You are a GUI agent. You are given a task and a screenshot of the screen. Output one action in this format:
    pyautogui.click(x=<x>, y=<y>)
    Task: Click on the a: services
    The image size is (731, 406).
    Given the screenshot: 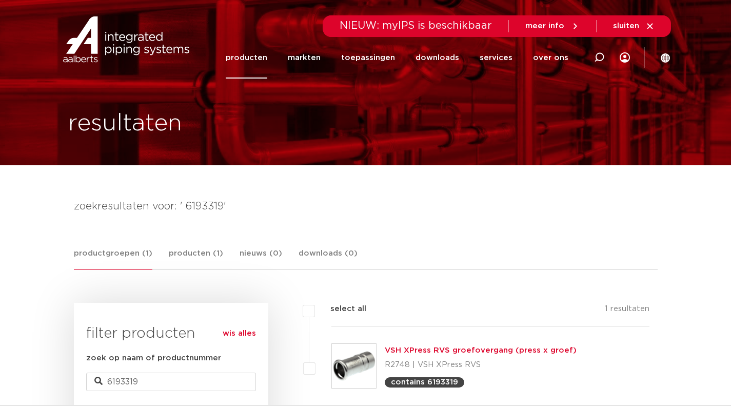 What is the action you would take?
    pyautogui.click(x=496, y=57)
    